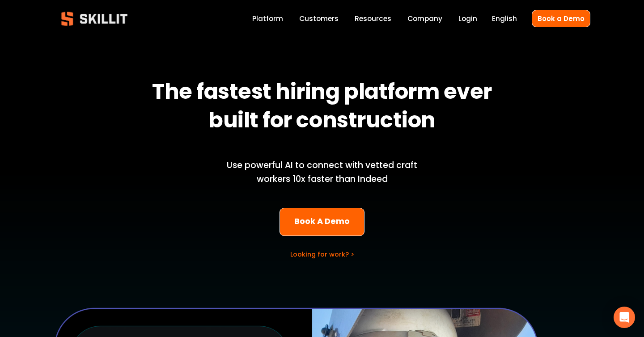 The image size is (644, 337). Describe the element at coordinates (322, 172) in the screenshot. I see `p: Use powerful AI to connect with vetted craft workers 10x faster than Indeed` at that location.